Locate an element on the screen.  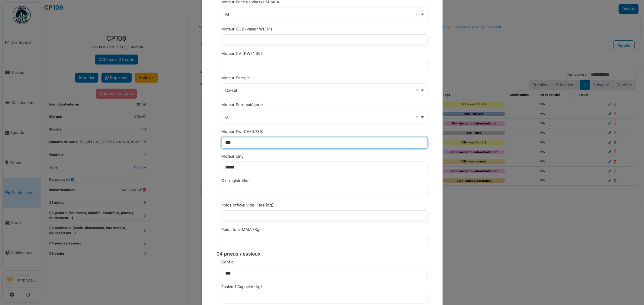
label: Moteur Kw (CV*0.735) is located at coordinates (243, 131).